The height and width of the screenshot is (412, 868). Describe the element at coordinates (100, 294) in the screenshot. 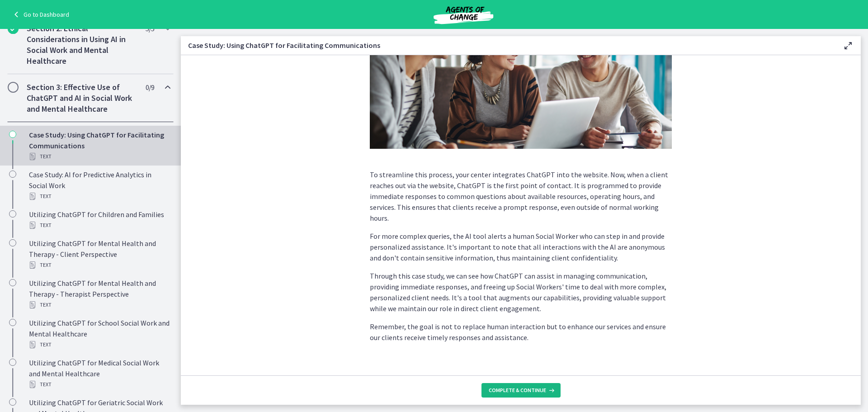

I see `div: Utilizing ChatGPT for Mental Health and Therapy - Therapist Perspective` at that location.